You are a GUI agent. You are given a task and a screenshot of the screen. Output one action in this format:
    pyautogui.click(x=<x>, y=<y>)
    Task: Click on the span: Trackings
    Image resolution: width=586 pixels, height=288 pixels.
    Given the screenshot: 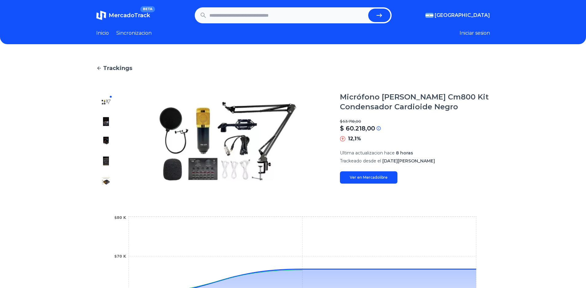 What is the action you would take?
    pyautogui.click(x=117, y=68)
    